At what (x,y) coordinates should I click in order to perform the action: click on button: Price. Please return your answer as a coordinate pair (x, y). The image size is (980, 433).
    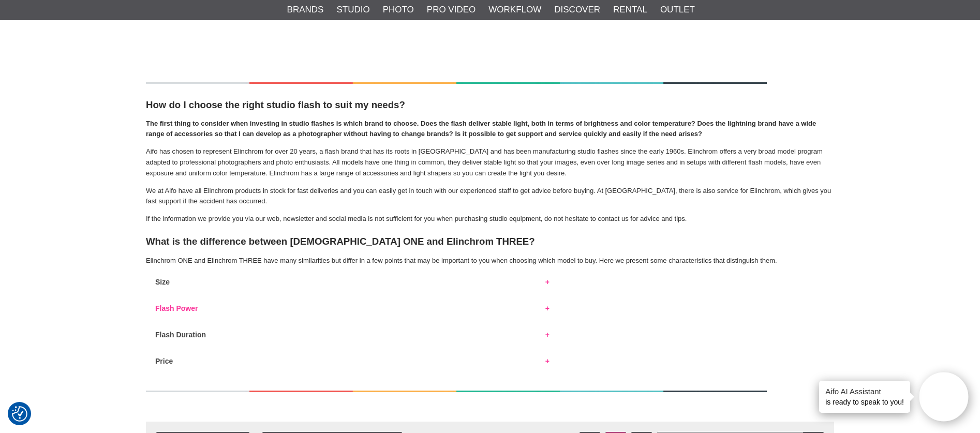
    Looking at the image, I should click on (352, 359).